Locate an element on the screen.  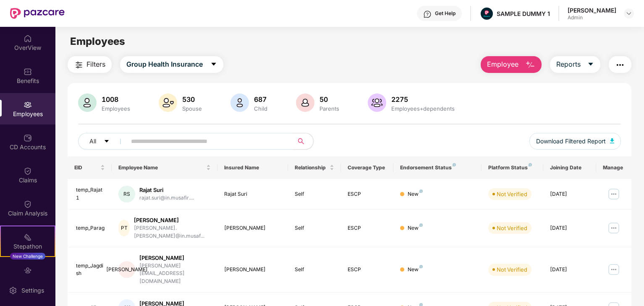
img: svg+xml;base64,PHN2ZyB4bWxucz0iaHR0cDovL3d3dy53My5vcmcvMjAwMC9zdmciIHdpZHRoPSIyMSIgaGVpZ2h0PSIyMC... is located at coordinates (28, 237).